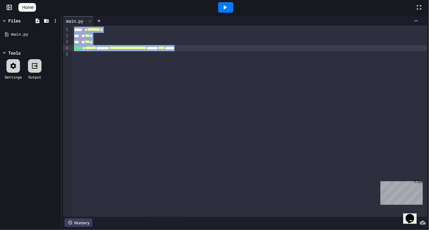  What do you see at coordinates (35, 77) in the screenshot?
I see `div: Output` at bounding box center [35, 77].